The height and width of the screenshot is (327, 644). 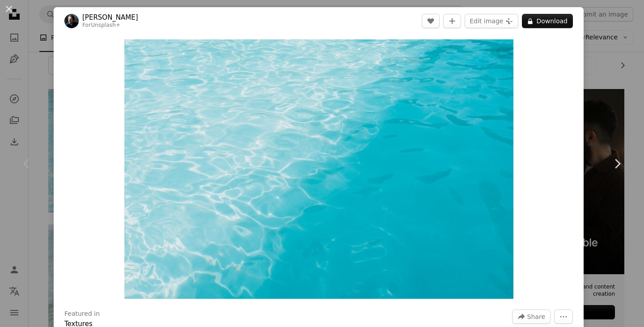 I want to click on button: More Actions, so click(x=564, y=317).